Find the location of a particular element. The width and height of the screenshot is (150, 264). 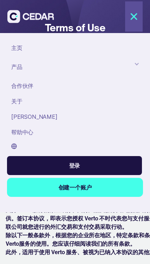

a: 合作伙伴 is located at coordinates (75, 86).